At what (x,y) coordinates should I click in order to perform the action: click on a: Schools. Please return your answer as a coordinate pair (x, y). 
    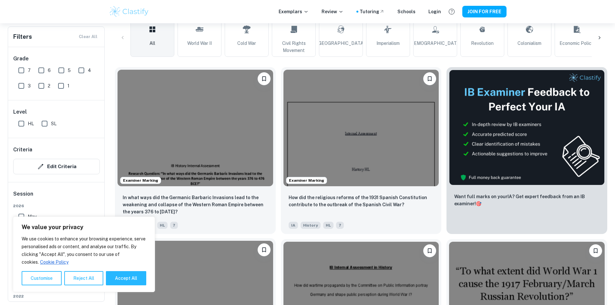
    Looking at the image, I should click on (407, 12).